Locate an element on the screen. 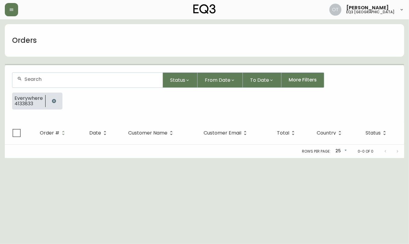  span: From Date is located at coordinates (218, 80).